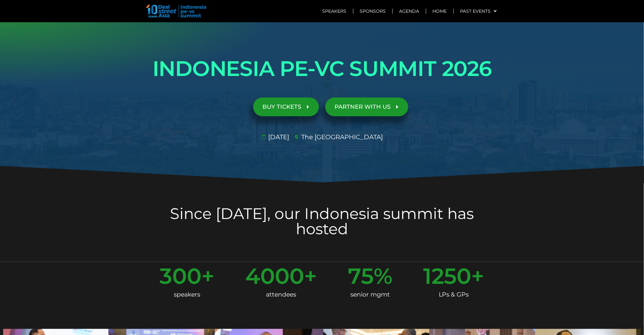 This screenshot has height=335, width=644. What do you see at coordinates (282, 107) in the screenshot?
I see `span: BUY TICKETS` at bounding box center [282, 107].